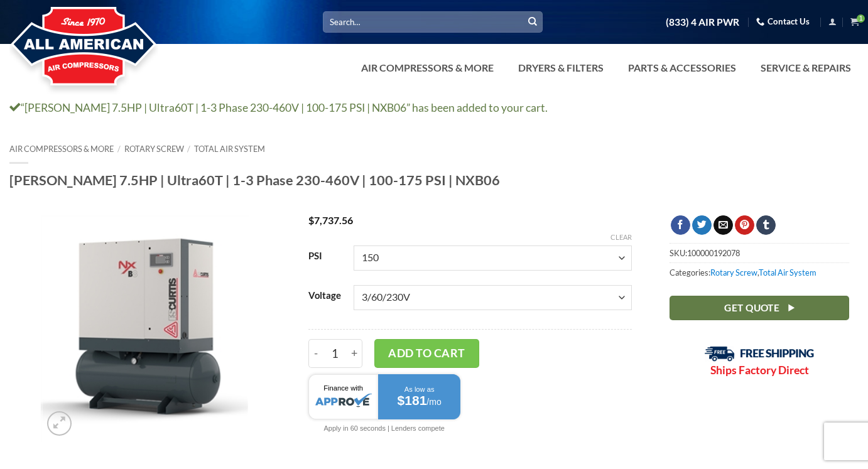 The image size is (868, 469). I want to click on span: Get Quote, so click(752, 308).